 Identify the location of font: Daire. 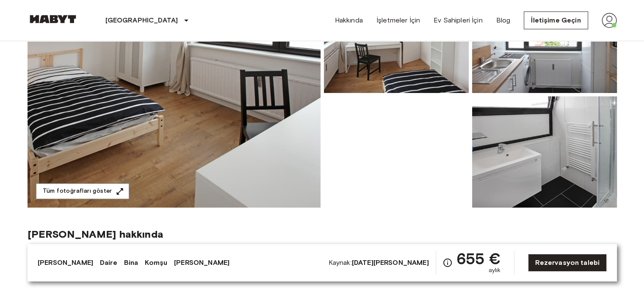
(108, 262).